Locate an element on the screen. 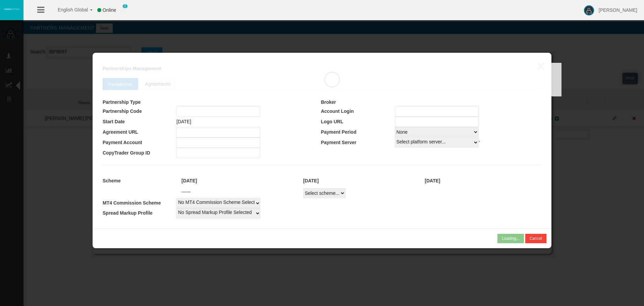 This screenshot has height=306, width=644. td: Payment Account is located at coordinates (139, 142).